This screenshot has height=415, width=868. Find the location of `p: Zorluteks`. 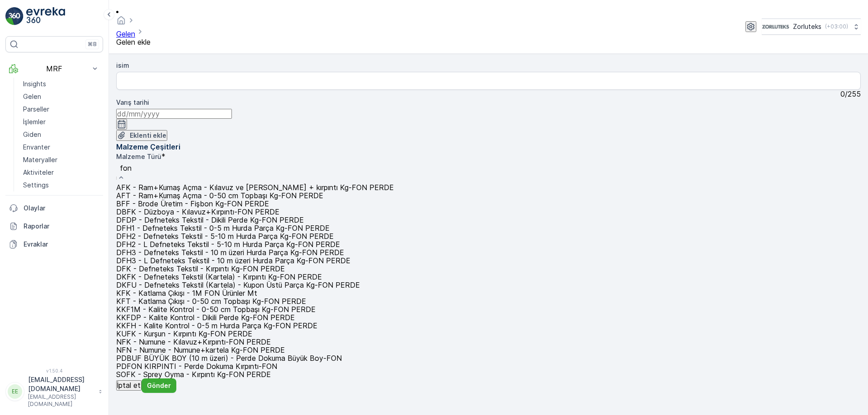

p: Zorluteks is located at coordinates (806, 26).